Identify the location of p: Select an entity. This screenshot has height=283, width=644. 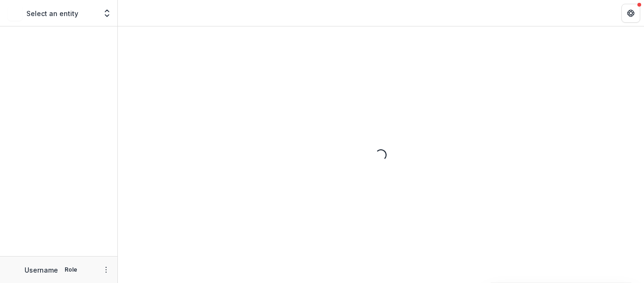
(53, 13).